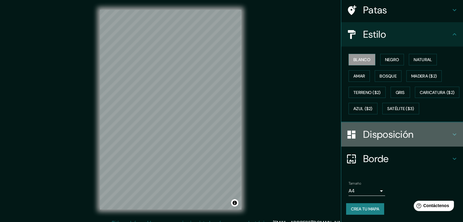 The width and height of the screenshot is (463, 222). What do you see at coordinates (374, 34) in the screenshot?
I see `font: Estilo` at bounding box center [374, 34].